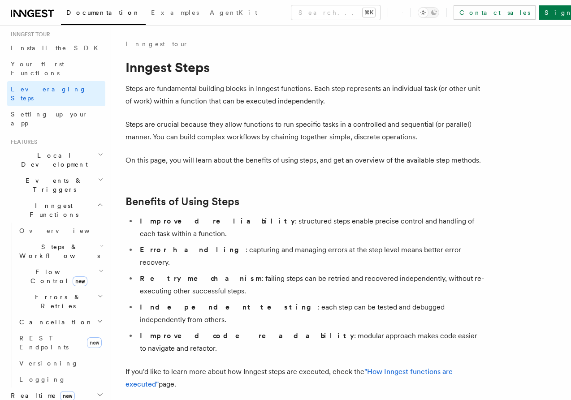  Describe the element at coordinates (41, 396) in the screenshot. I see `span: Realtime` at that location.